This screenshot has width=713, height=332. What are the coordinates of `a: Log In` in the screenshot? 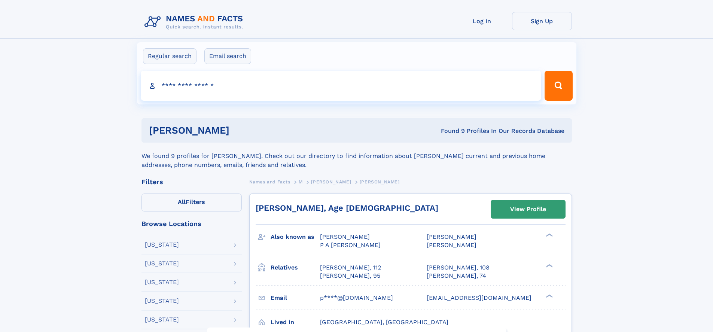 It's located at (482, 21).